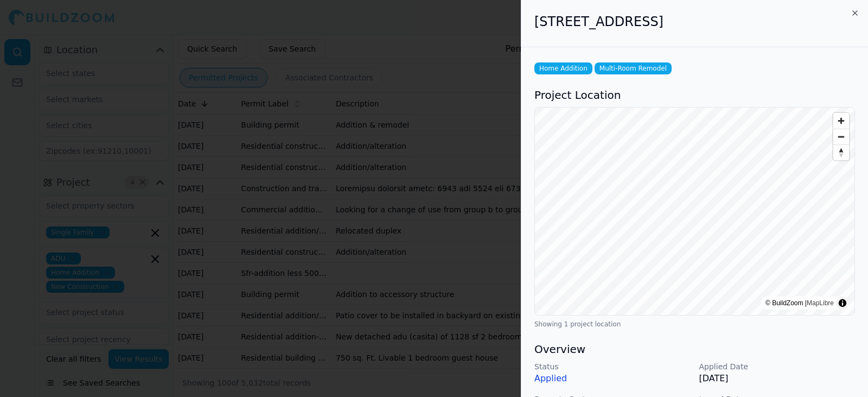 The image size is (868, 397). What do you see at coordinates (563, 68) in the screenshot?
I see `span: Home Addition` at bounding box center [563, 68].